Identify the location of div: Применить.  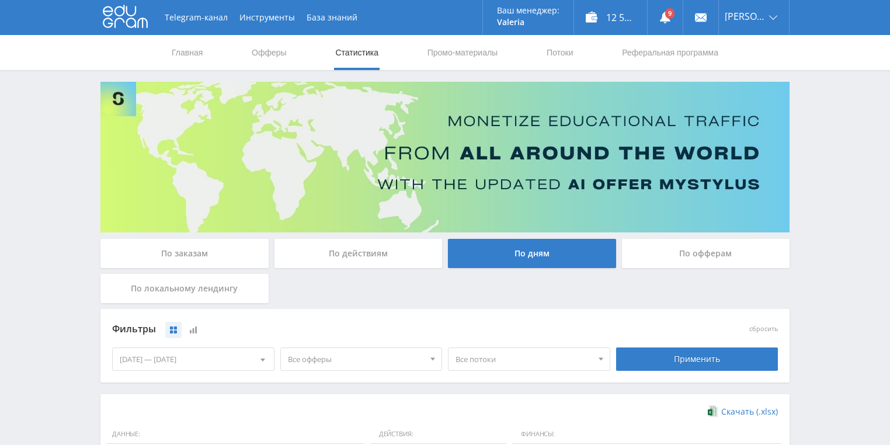
(697, 359).